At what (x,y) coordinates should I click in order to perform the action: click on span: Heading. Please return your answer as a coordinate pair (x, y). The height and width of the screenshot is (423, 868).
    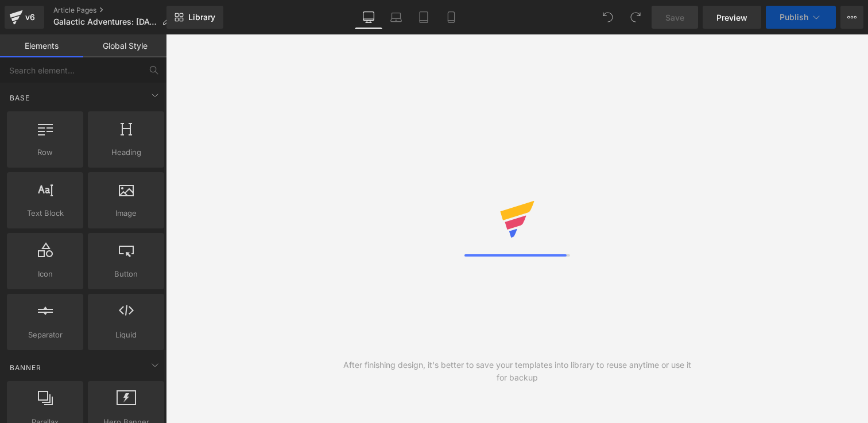
    Looking at the image, I should click on (126, 152).